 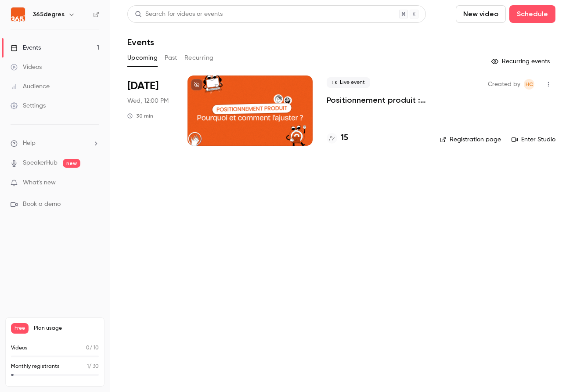 What do you see at coordinates (42, 204) in the screenshot?
I see `span: Book a demo` at bounding box center [42, 204].